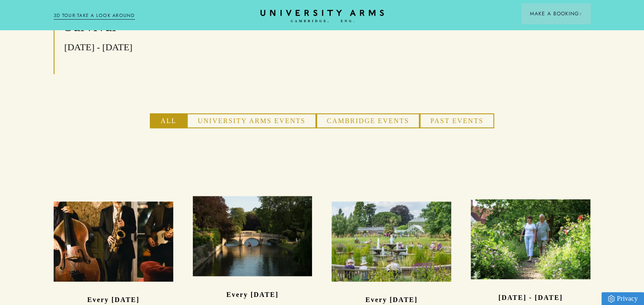  I want to click on button: Cambridge Events, so click(368, 121).